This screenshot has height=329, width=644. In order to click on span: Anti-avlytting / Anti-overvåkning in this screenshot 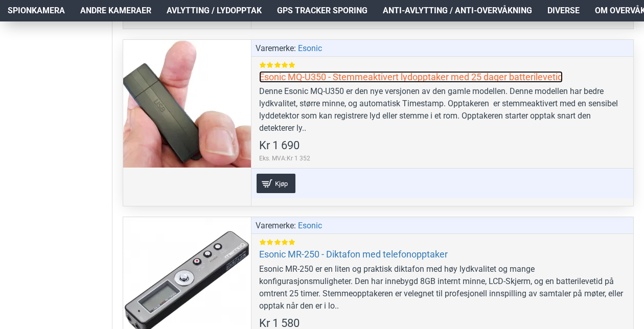, I will do `click(458, 10)`.